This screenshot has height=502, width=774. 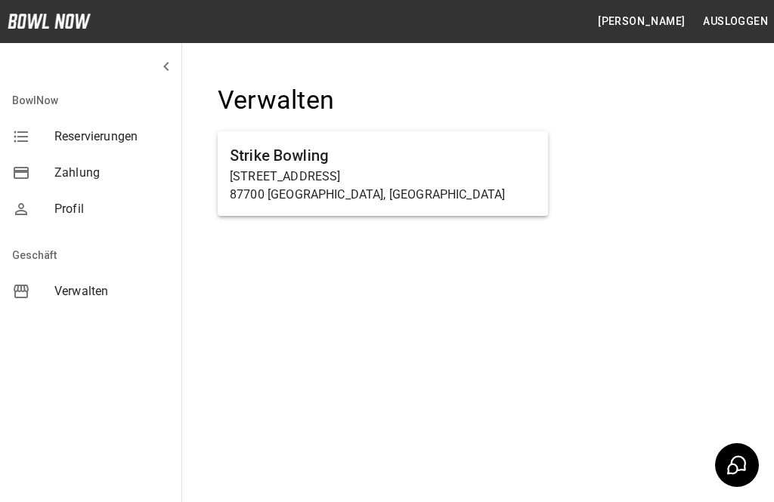 I want to click on span: Reservierungen, so click(x=112, y=137).